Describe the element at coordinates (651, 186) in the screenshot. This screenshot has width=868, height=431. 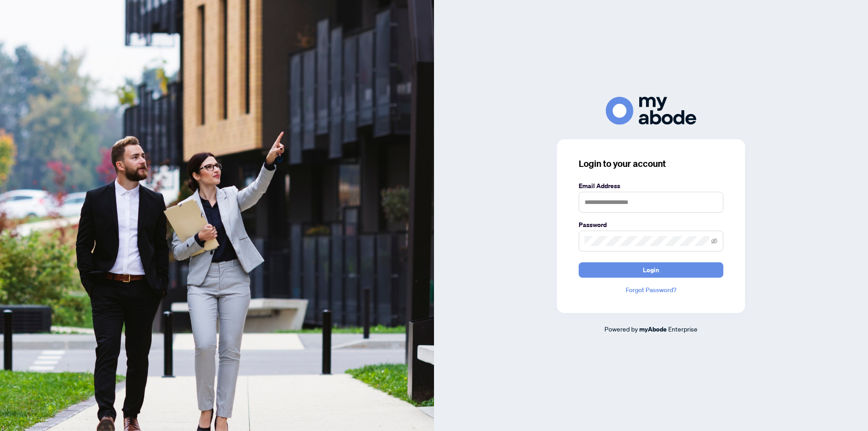
I see `label: Email Address` at that location.